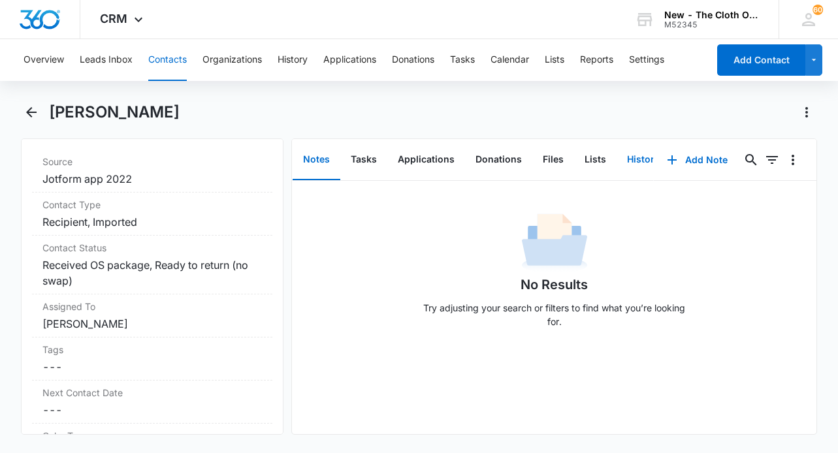 The width and height of the screenshot is (838, 453). Describe the element at coordinates (114, 18) in the screenshot. I see `span: CRM` at that location.